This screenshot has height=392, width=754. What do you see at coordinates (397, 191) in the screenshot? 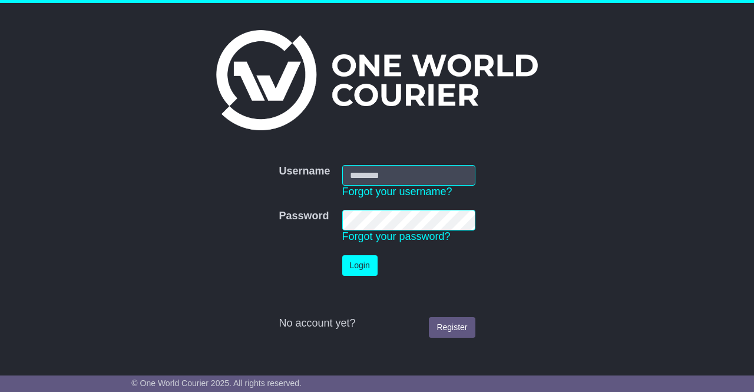
I see `a: Forgot your username?` at bounding box center [397, 191].